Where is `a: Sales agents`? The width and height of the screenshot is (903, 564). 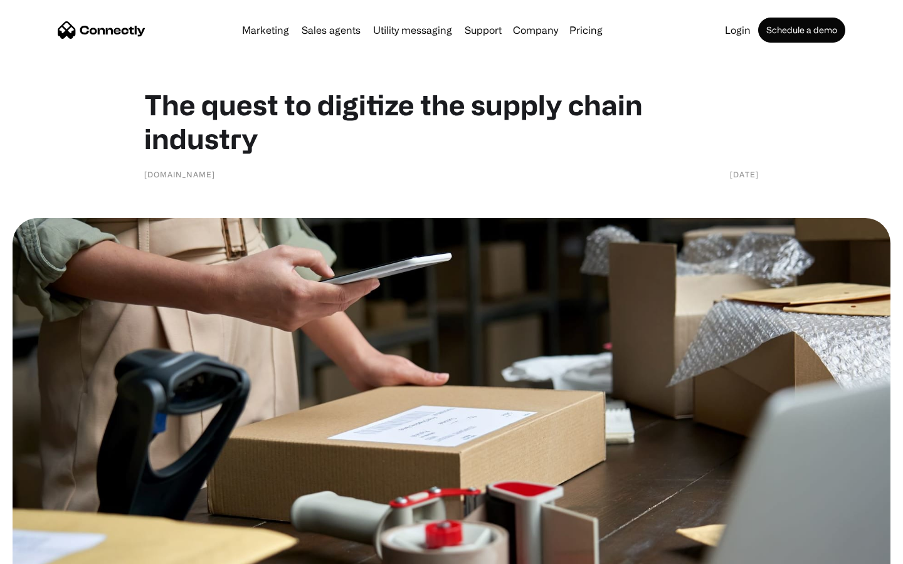
a: Sales agents is located at coordinates (331, 30).